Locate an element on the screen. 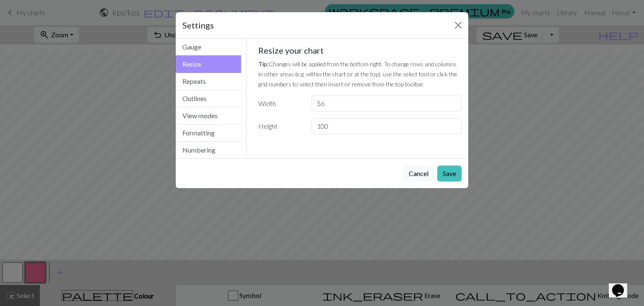 This screenshot has height=306, width=644. button: Outlines is located at coordinates (208, 98).